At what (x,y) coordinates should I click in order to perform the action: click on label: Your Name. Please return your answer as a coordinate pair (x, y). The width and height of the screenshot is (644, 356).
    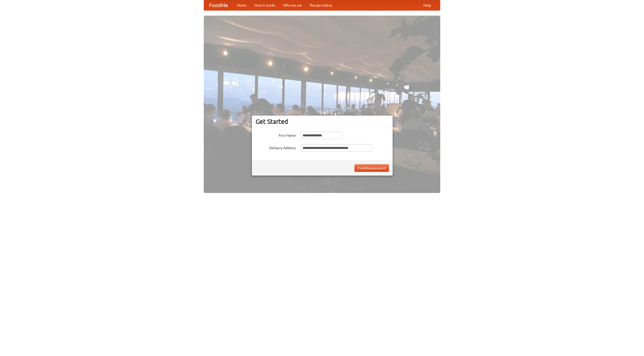
    Looking at the image, I should click on (276, 135).